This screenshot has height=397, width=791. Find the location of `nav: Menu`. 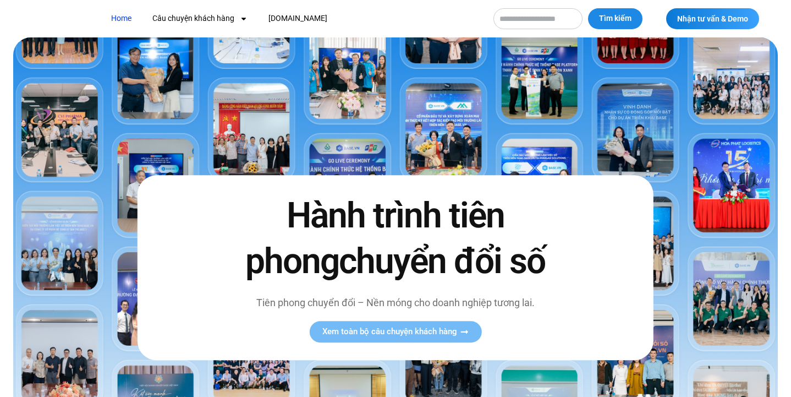

nav: Menu is located at coordinates (293, 18).